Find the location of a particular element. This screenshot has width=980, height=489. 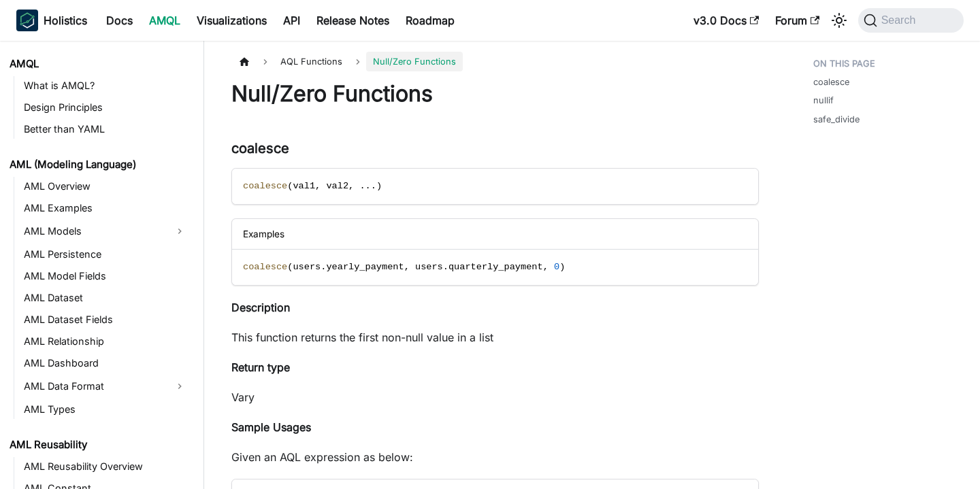

a: Visualizations is located at coordinates (231, 20).